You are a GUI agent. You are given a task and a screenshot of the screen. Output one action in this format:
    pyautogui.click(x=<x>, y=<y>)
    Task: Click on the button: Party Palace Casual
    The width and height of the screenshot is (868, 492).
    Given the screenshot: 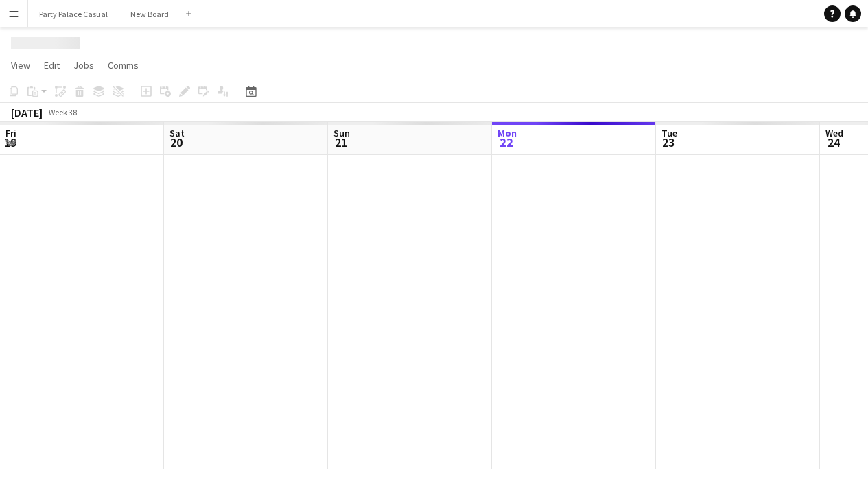 What is the action you would take?
    pyautogui.click(x=74, y=14)
    